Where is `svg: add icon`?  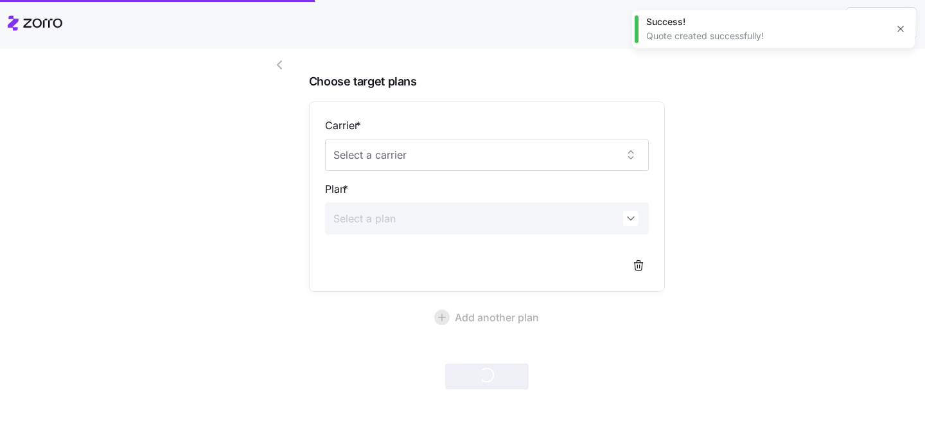
svg: add icon is located at coordinates (442, 317).